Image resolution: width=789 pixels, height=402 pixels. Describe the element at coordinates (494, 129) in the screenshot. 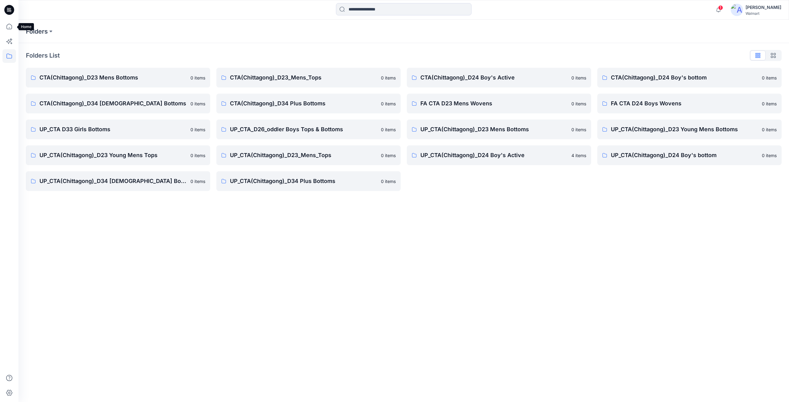

I see `p: UP_CTA(Chittagong)_D23 Mens Bottoms` at that location.